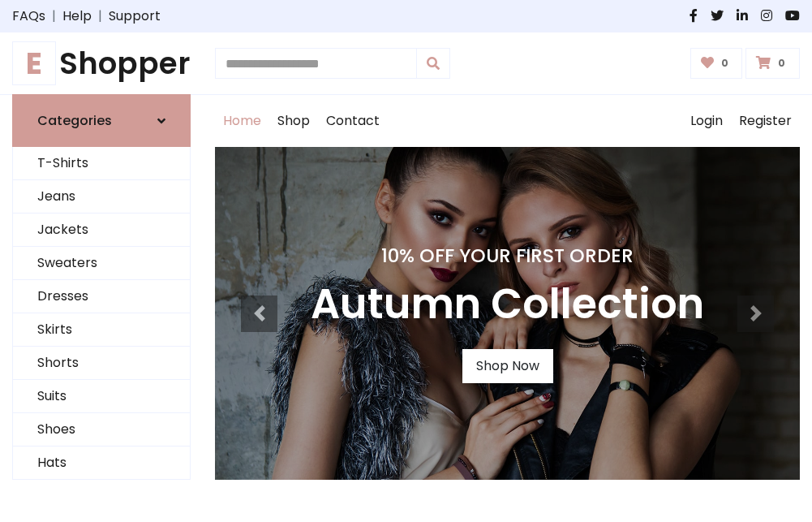  What do you see at coordinates (75, 120) in the screenshot?
I see `h6: Categories` at bounding box center [75, 120].